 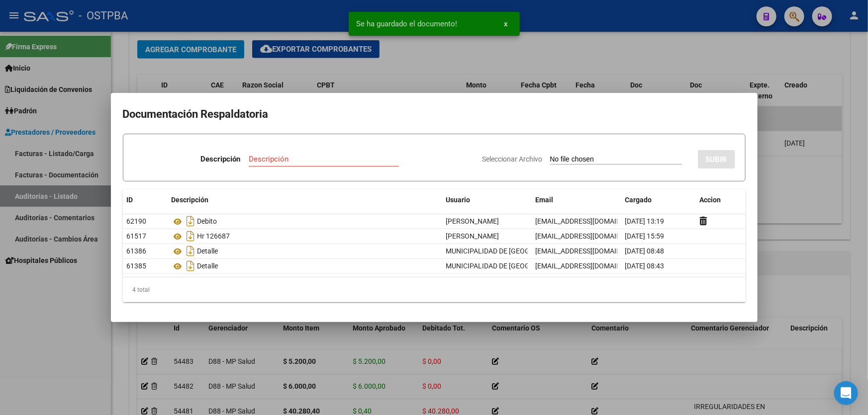 What do you see at coordinates (434, 115) in the screenshot?
I see `h2: Documentación Respaldatoria` at bounding box center [434, 115].